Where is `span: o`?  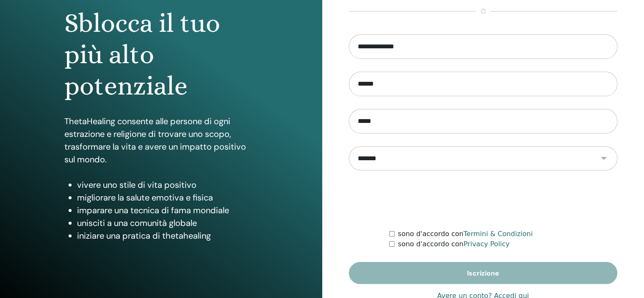 span: o is located at coordinates (483, 11).